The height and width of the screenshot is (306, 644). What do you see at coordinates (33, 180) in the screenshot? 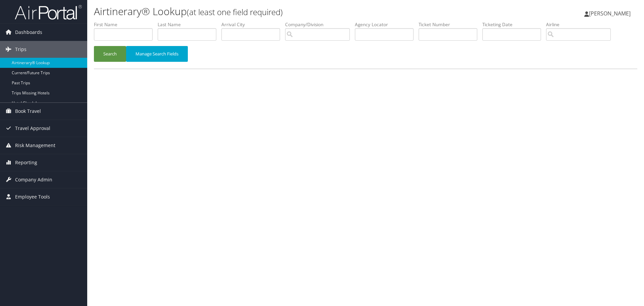
I see `span: Company Admin` at bounding box center [33, 180].